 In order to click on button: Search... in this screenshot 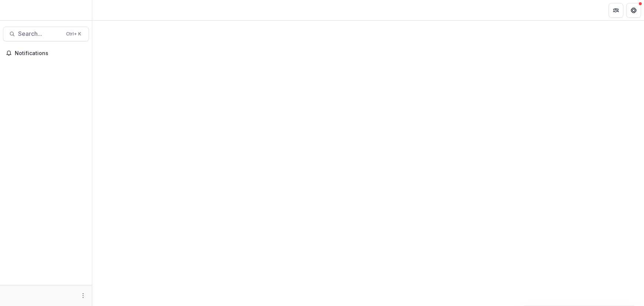, I will do `click(46, 34)`.